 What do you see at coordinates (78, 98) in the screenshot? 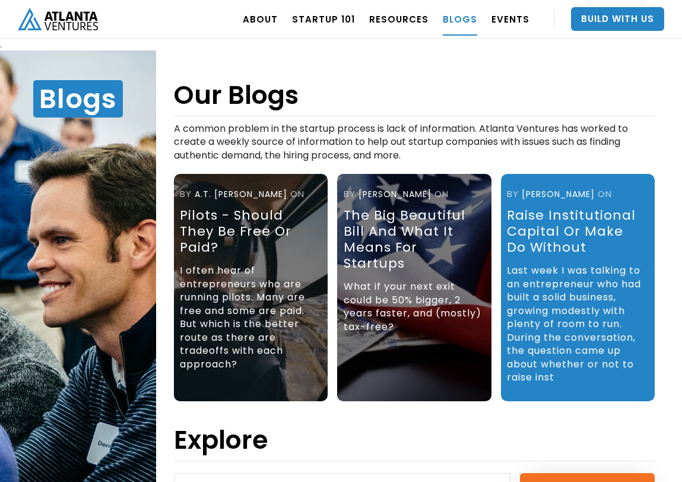
I see `h1: Blogs` at bounding box center [78, 98].